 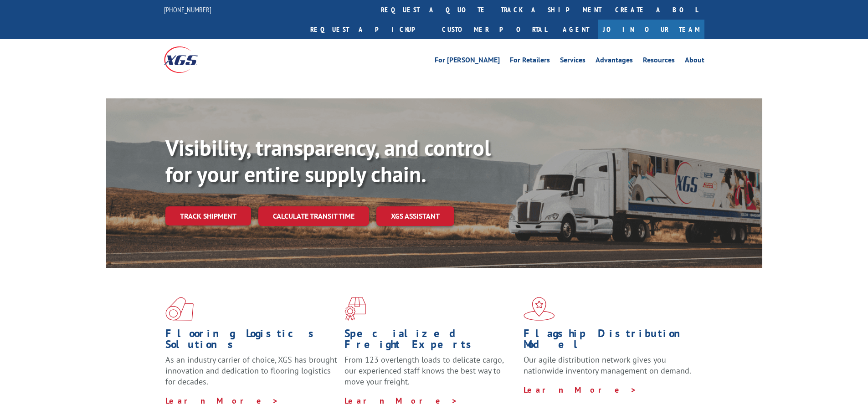 I want to click on a: For Retailers, so click(x=530, y=61).